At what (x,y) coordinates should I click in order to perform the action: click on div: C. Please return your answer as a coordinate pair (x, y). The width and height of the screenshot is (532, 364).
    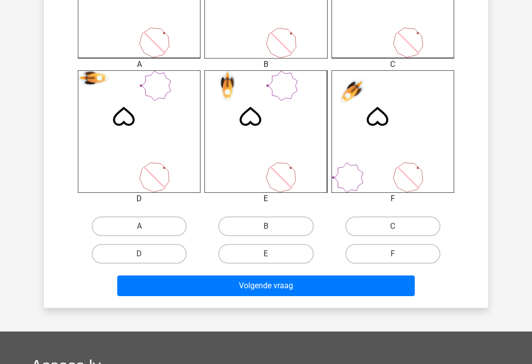
    Looking at the image, I should click on (392, 65).